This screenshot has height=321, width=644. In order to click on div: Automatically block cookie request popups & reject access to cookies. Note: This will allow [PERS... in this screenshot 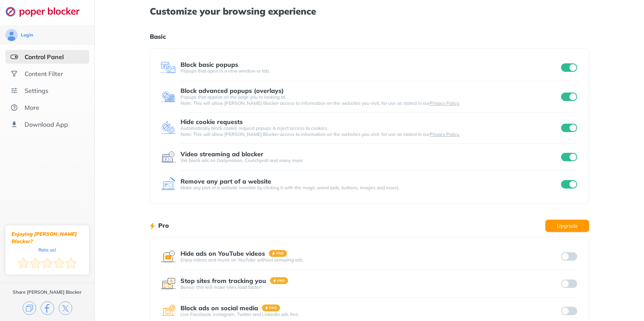, I will do `click(370, 131)`.